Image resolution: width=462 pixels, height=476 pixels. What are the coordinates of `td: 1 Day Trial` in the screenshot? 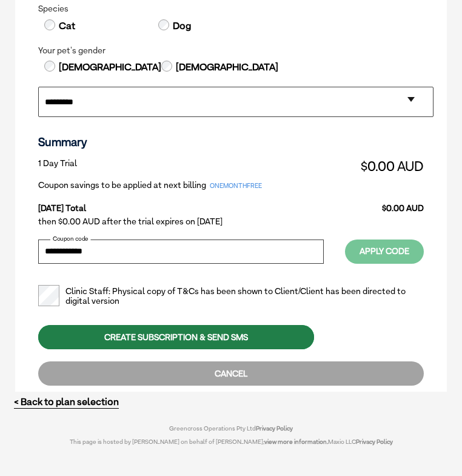 It's located at (188, 166).